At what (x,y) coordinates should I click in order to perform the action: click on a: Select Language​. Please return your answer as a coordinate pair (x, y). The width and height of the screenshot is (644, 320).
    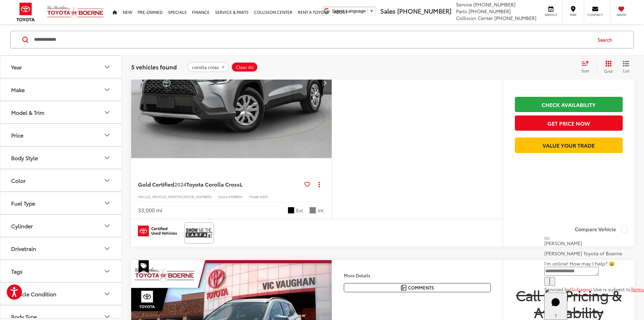
    Looking at the image, I should click on (353, 11).